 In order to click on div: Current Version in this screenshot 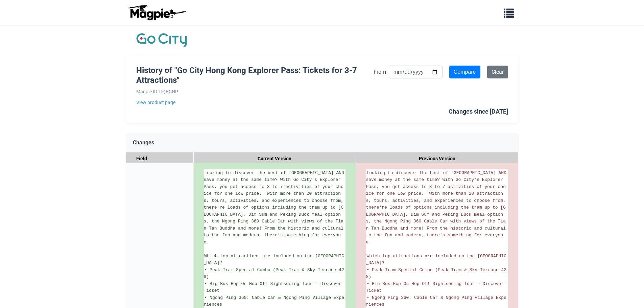, I will do `click(275, 158)`.